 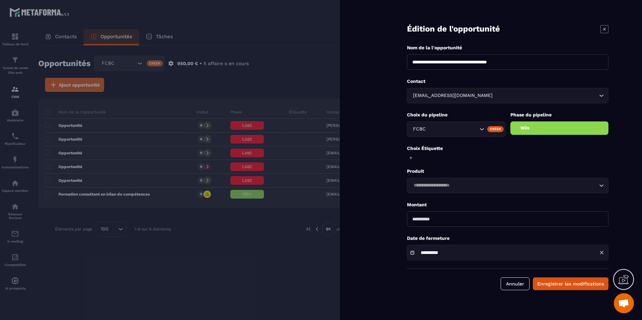 I want to click on p: Phase du pipeline, so click(x=560, y=115).